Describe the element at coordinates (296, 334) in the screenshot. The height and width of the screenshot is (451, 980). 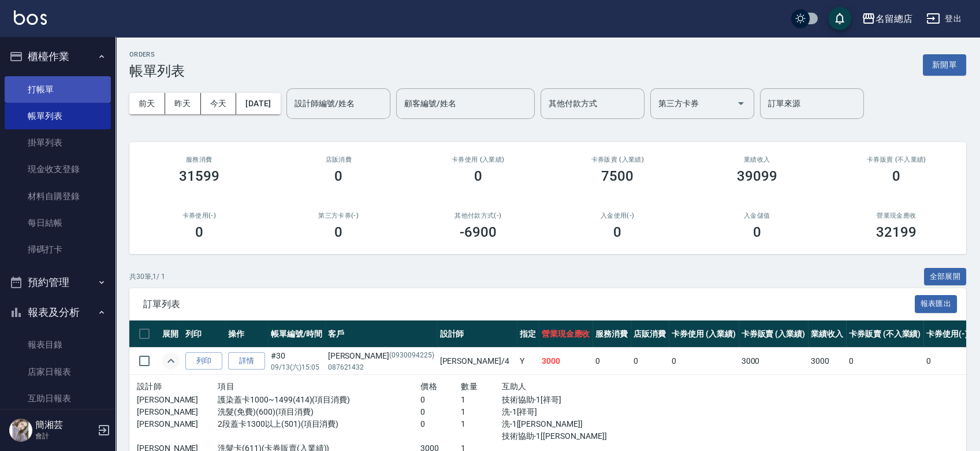
I see `th: 帳單編號/時間` at that location.